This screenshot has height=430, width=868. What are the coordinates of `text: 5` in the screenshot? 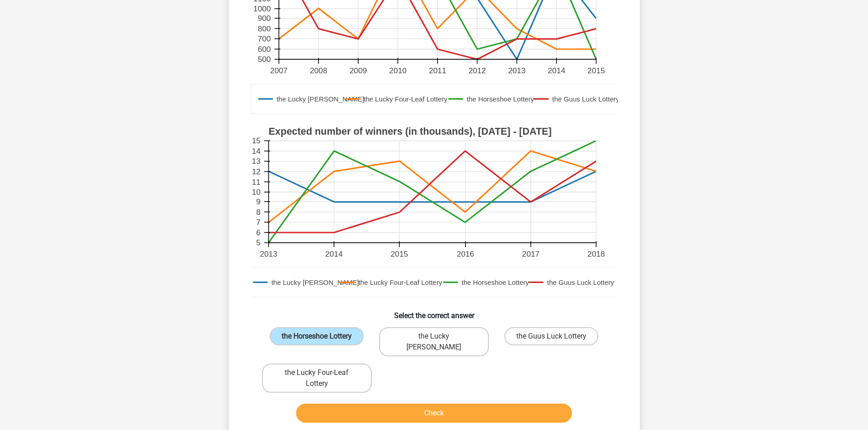 It's located at (258, 243).